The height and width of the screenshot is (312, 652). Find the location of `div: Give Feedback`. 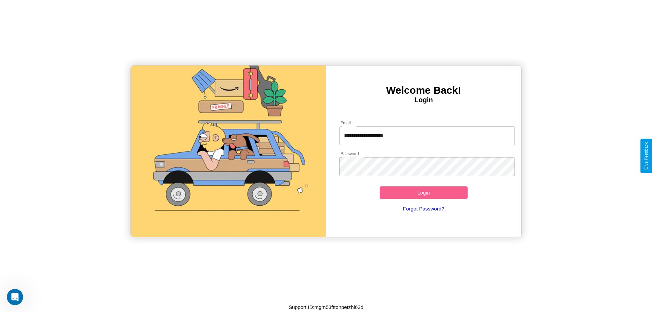

div: Give Feedback is located at coordinates (646, 156).